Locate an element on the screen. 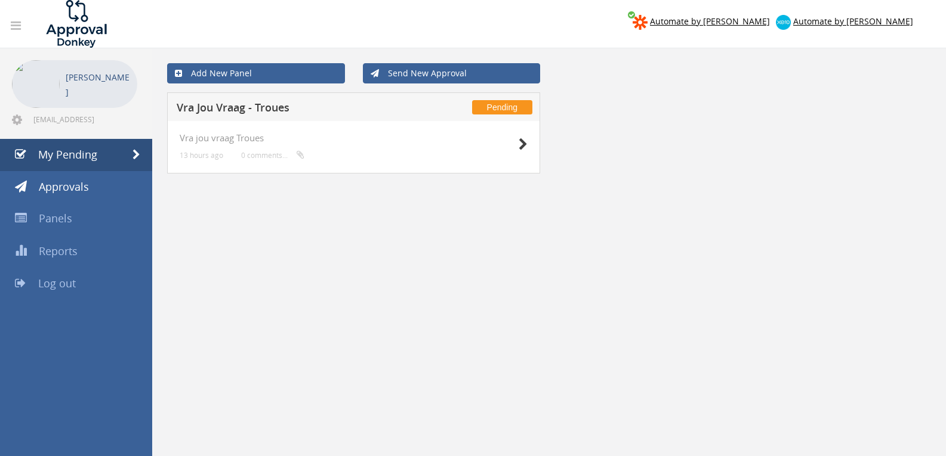 The width and height of the screenshot is (946, 456). span: Panels is located at coordinates (55, 218).